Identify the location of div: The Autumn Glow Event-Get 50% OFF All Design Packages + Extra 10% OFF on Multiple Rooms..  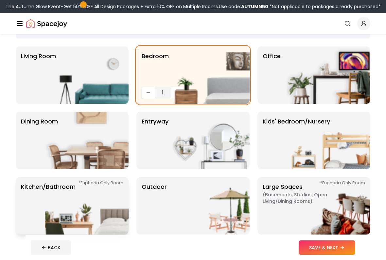
(193, 7).